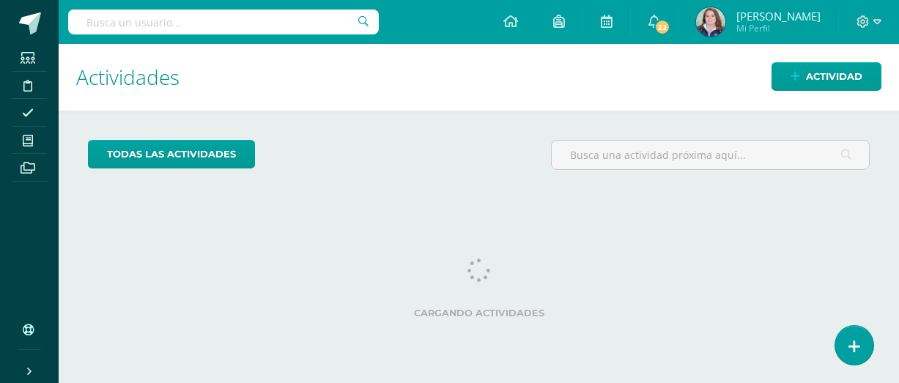 Image resolution: width=899 pixels, height=383 pixels. What do you see at coordinates (172, 154) in the screenshot?
I see `a: todas las Actividades` at bounding box center [172, 154].